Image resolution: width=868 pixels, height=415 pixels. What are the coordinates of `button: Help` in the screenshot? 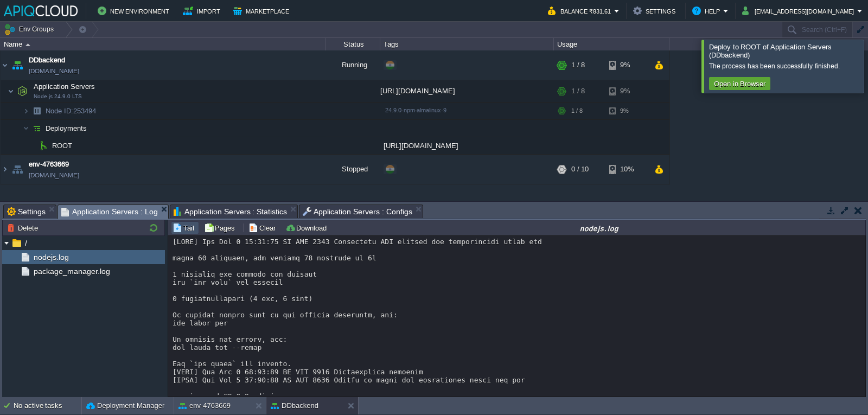 It's located at (707, 11).